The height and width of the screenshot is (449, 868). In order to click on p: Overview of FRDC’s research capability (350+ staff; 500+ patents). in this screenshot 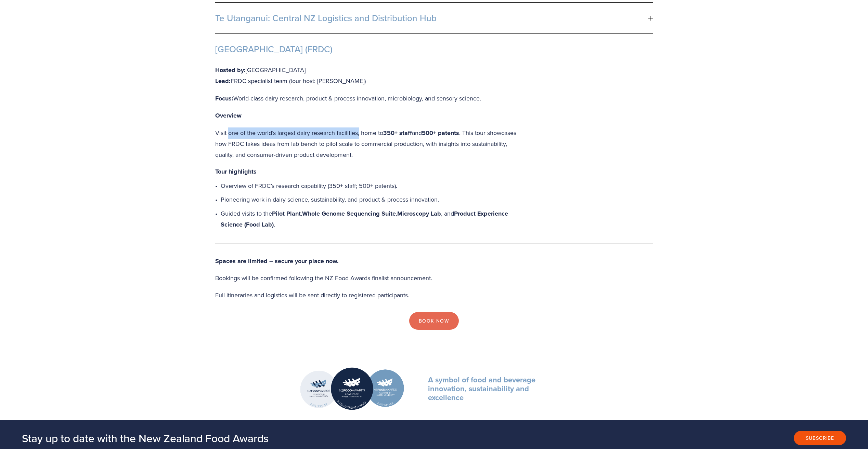, I will do `click(371, 186)`.